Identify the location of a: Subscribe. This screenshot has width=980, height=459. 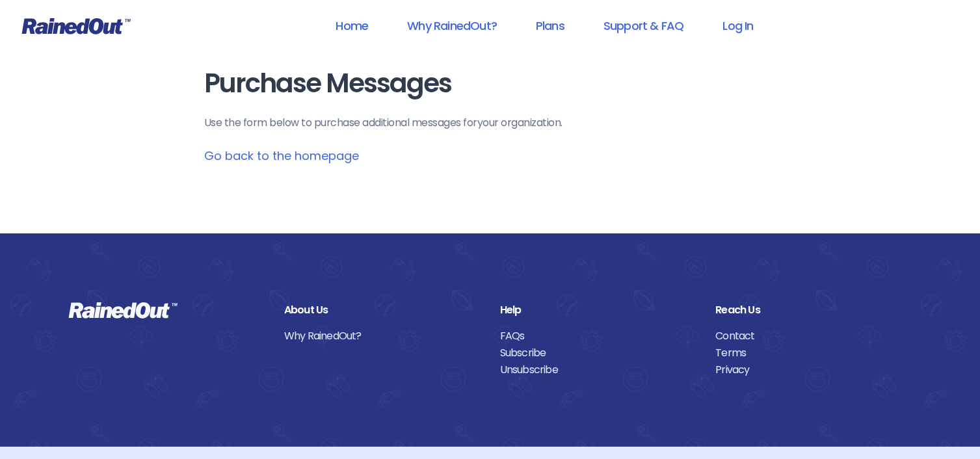
(598, 352).